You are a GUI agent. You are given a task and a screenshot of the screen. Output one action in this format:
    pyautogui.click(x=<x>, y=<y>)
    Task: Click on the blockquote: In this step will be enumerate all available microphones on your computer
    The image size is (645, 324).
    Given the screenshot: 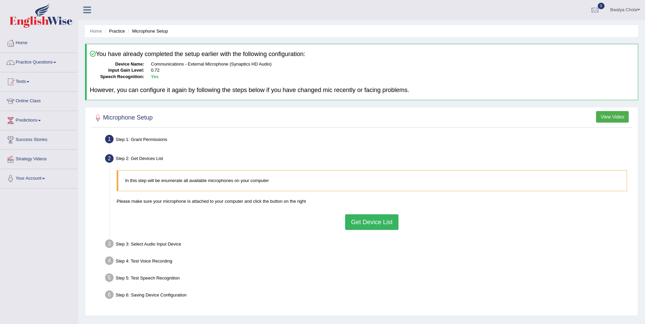 What is the action you would take?
    pyautogui.click(x=372, y=181)
    